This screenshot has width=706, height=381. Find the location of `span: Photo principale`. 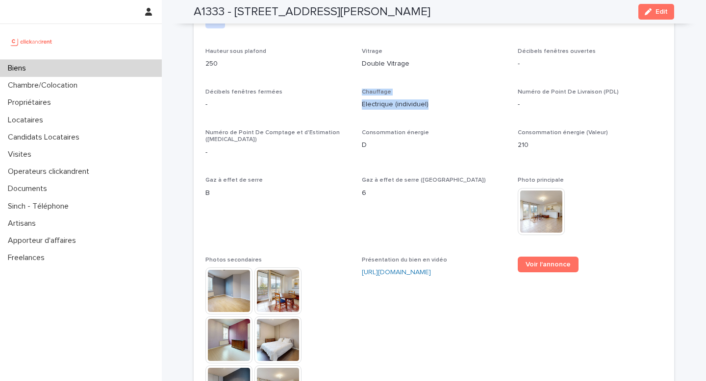

span: Photo principale is located at coordinates (541, 180).